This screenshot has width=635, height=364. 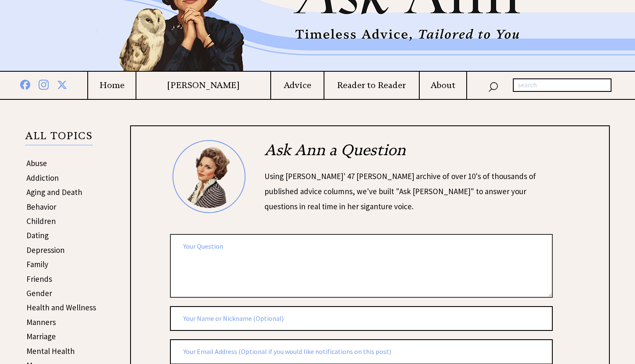 What do you see at coordinates (39, 293) in the screenshot?
I see `a: Gender` at bounding box center [39, 293].